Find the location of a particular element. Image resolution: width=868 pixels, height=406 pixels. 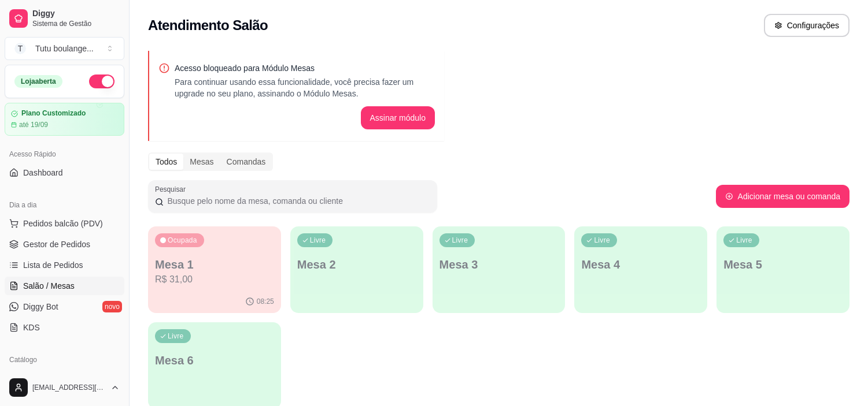

span: T is located at coordinates (20, 49).